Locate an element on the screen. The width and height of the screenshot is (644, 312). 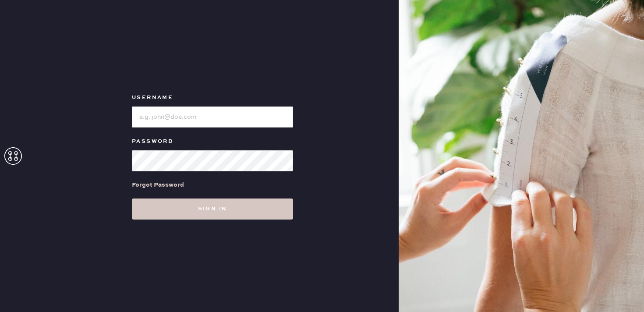
button: Sign in is located at coordinates (212, 209).